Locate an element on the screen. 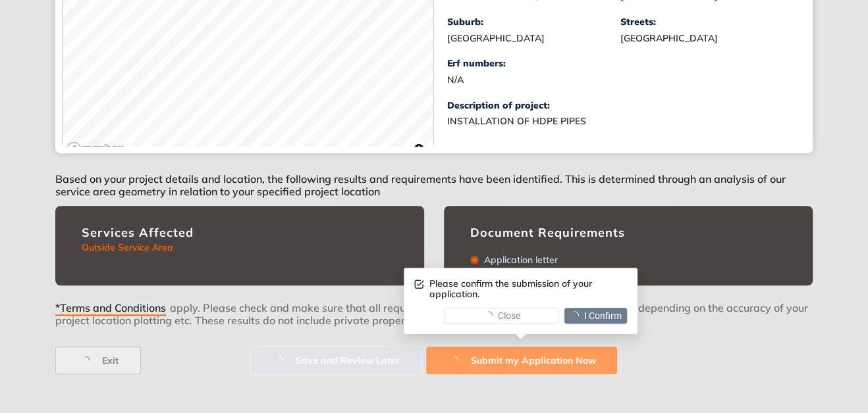  button: Submit my Application Now is located at coordinates (522, 361).